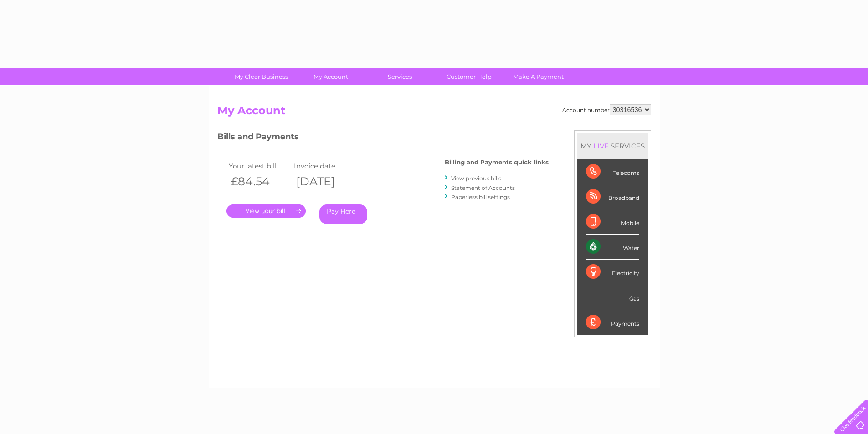 This screenshot has height=434, width=868. Describe the element at coordinates (261, 77) in the screenshot. I see `a: My Clear Business` at that location.